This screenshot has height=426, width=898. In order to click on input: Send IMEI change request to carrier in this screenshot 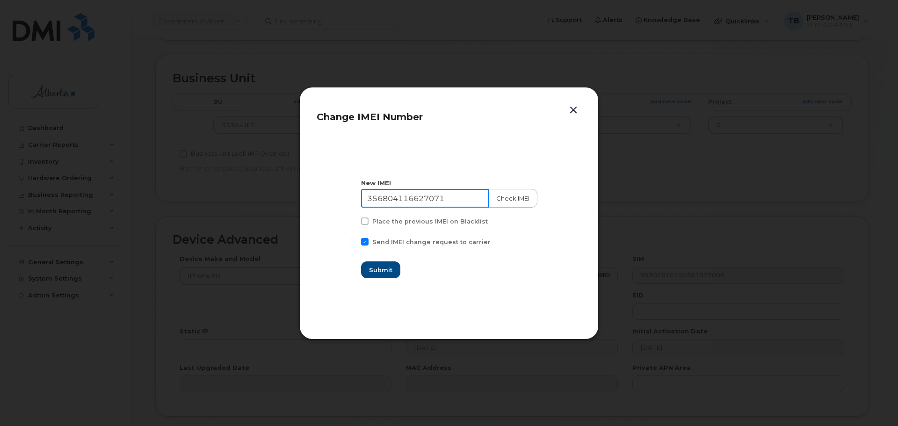, I will do `click(352, 240)`.